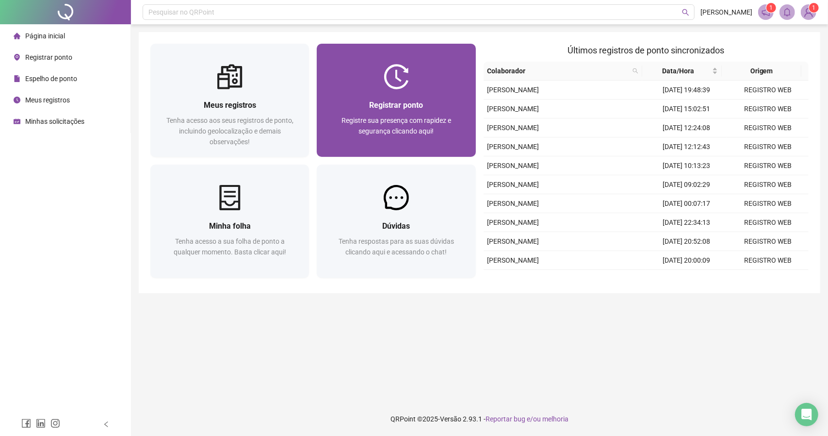 The width and height of the screenshot is (828, 436). I want to click on a: Minha folhaTenha acesso a sua folha de ponto a qualquer momento. Basta clicar aqui!, so click(229, 221).